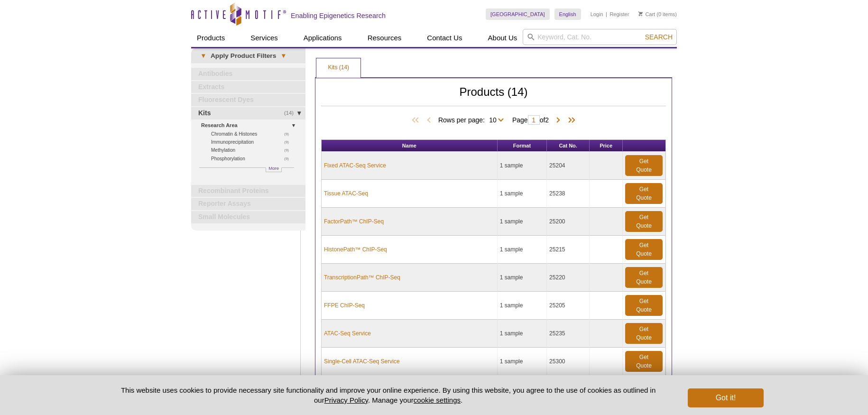 This screenshot has width=868, height=415. I want to click on input: Keyword, Cat. No., so click(599, 37).